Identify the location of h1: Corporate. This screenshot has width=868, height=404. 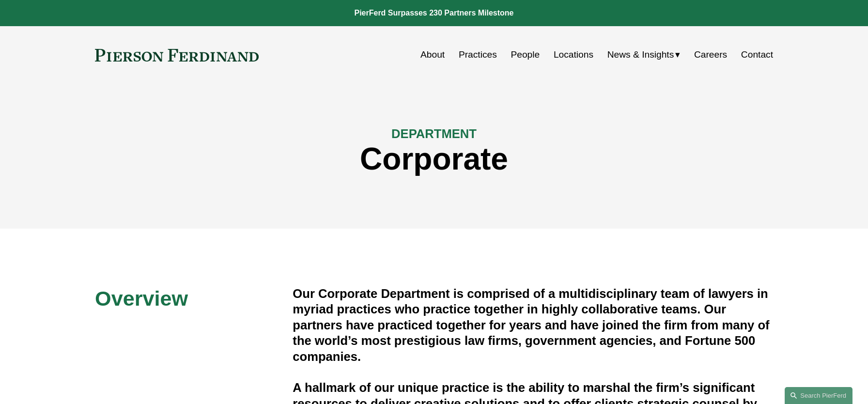
(434, 159).